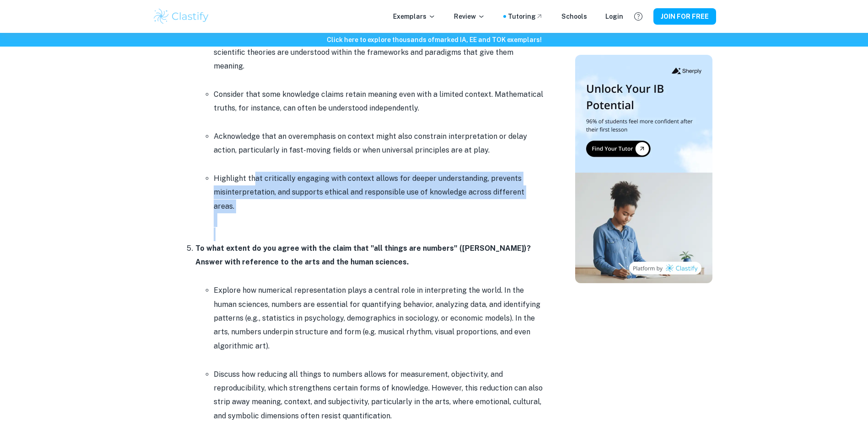  Describe the element at coordinates (638, 16) in the screenshot. I see `button: Help and Feedback` at that location.